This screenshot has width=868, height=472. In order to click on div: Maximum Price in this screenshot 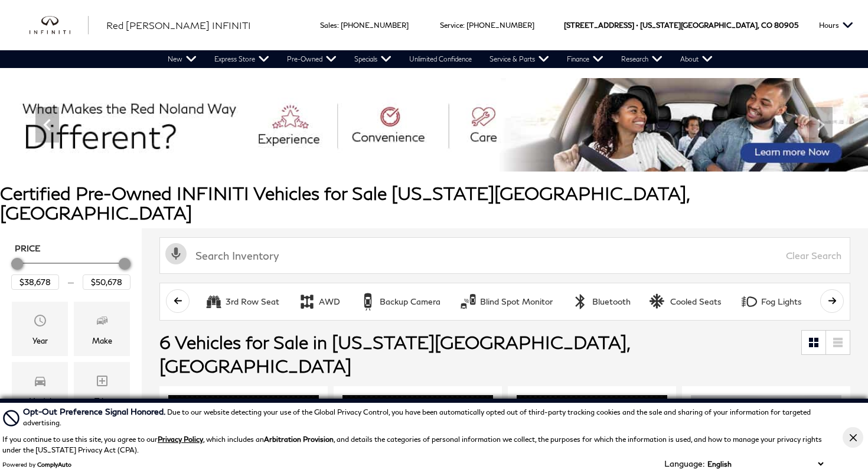, I will do `click(125, 264)`.